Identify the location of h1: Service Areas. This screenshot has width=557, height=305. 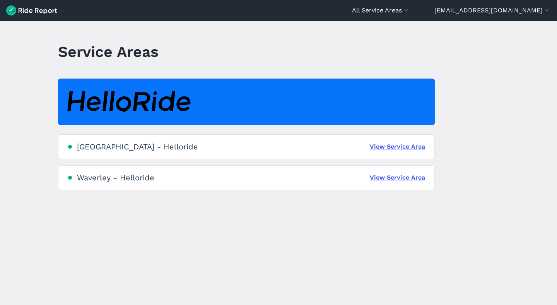
(108, 51).